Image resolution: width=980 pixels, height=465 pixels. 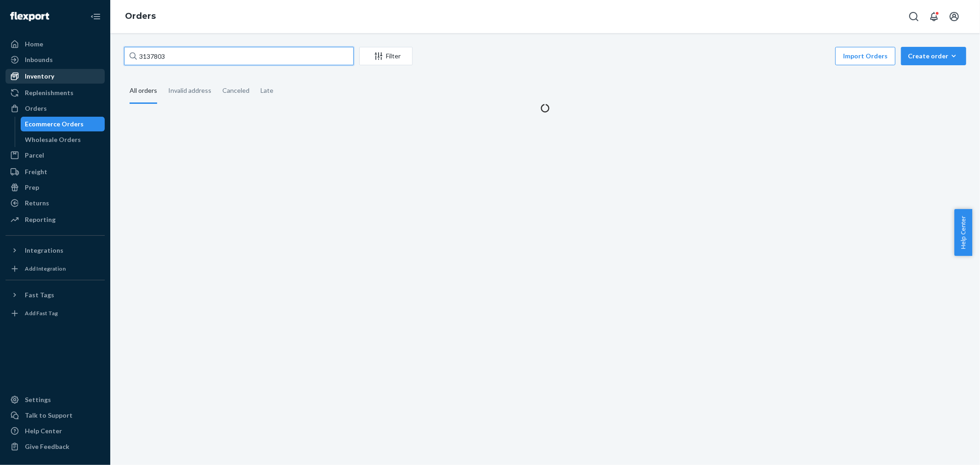 What do you see at coordinates (41, 313) in the screenshot?
I see `div: Add Fast Tag` at bounding box center [41, 313].